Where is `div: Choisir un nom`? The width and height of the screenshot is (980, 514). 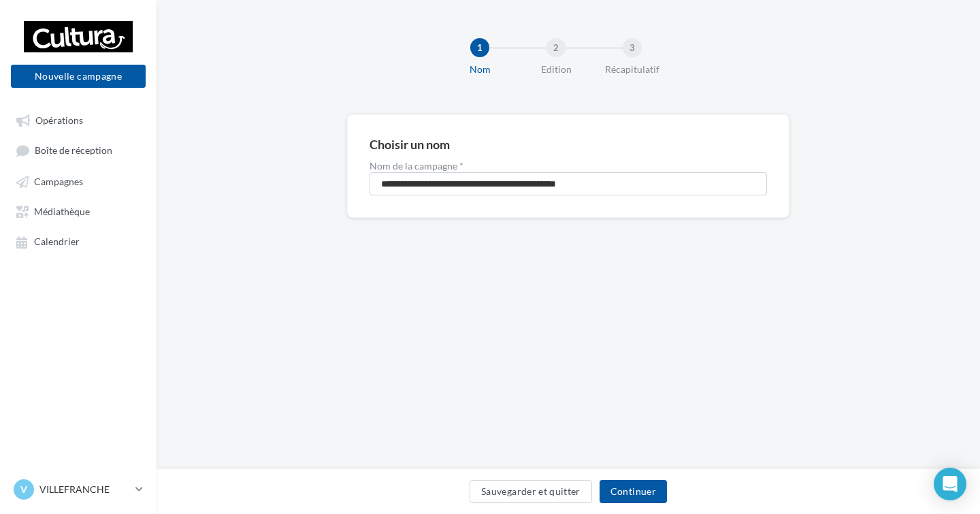 div: Choisir un nom is located at coordinates (410, 144).